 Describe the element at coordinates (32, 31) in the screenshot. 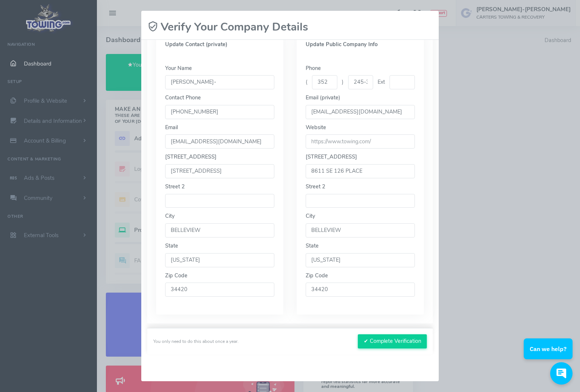

I see `button: Can we help?` at that location.